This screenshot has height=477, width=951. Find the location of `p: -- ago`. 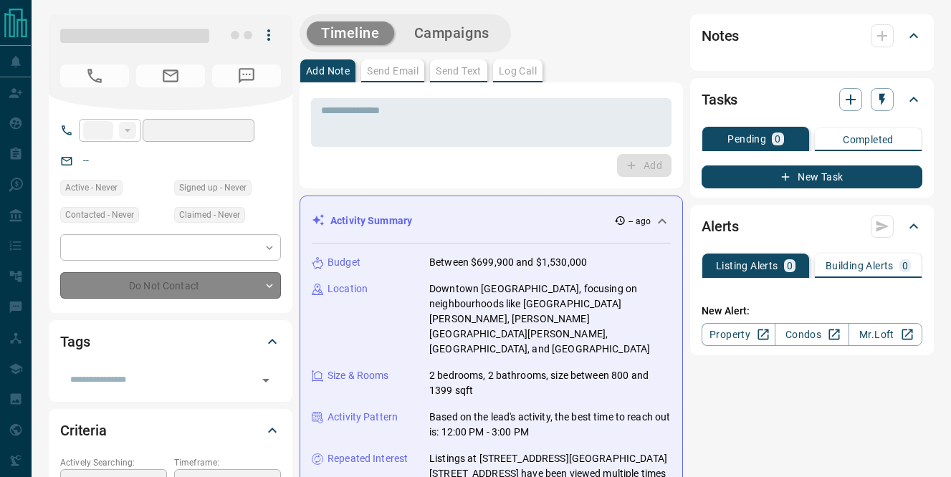

p: -- ago is located at coordinates (639, 221).